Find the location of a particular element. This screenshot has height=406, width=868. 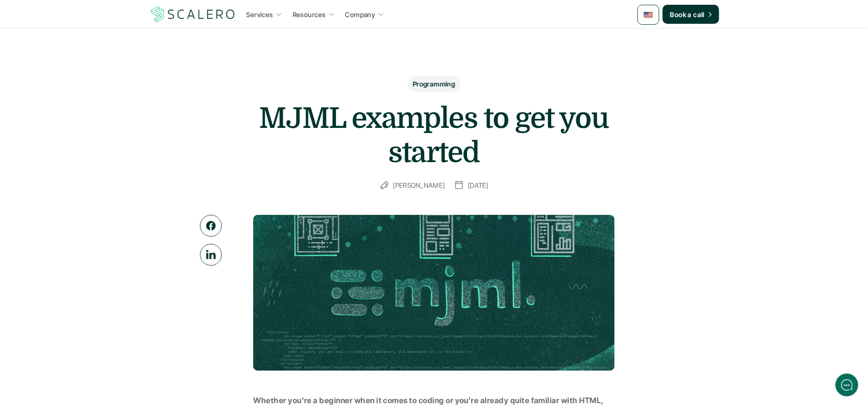

p: Services is located at coordinates (260, 14).